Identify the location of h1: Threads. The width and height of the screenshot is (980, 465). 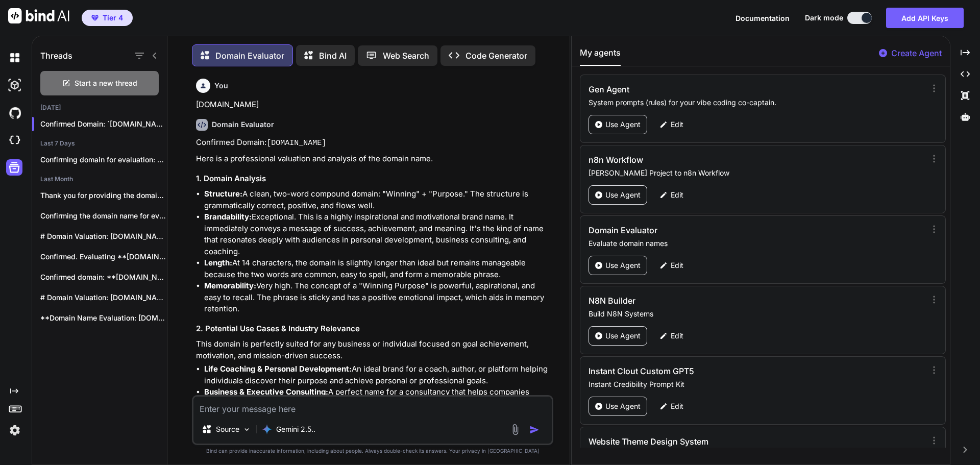
(56, 55).